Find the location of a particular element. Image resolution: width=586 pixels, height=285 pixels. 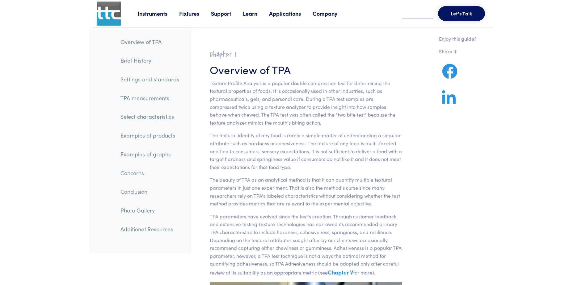

a: Instruments is located at coordinates (158, 13).